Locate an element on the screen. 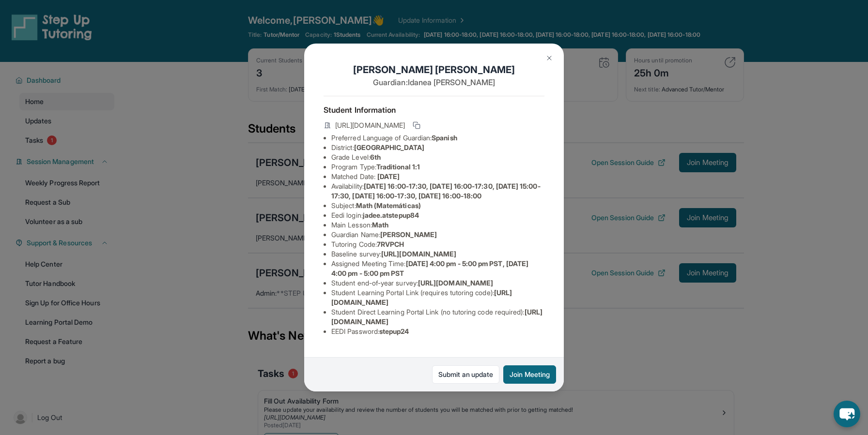  li: Student Learning Portal Link (requires tutoring code) : is located at coordinates (438, 298).